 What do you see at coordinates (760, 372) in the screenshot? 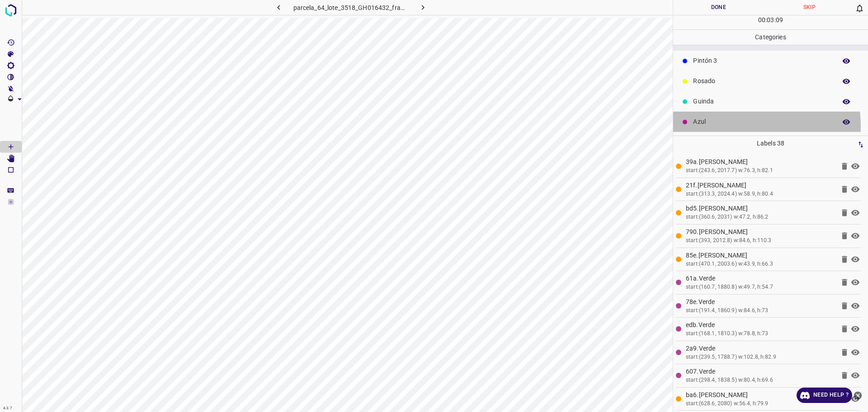
I see `p: 607.Verde` at bounding box center [760, 372].